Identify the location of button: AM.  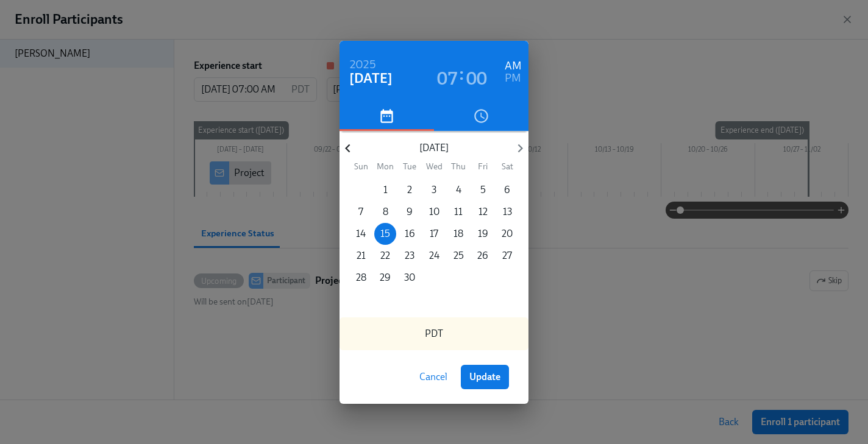
(513, 66).